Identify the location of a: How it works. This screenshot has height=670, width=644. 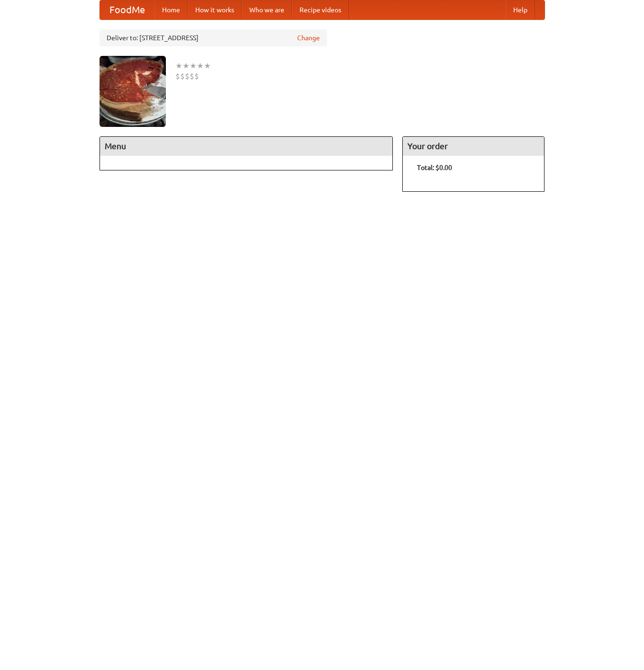
(215, 10).